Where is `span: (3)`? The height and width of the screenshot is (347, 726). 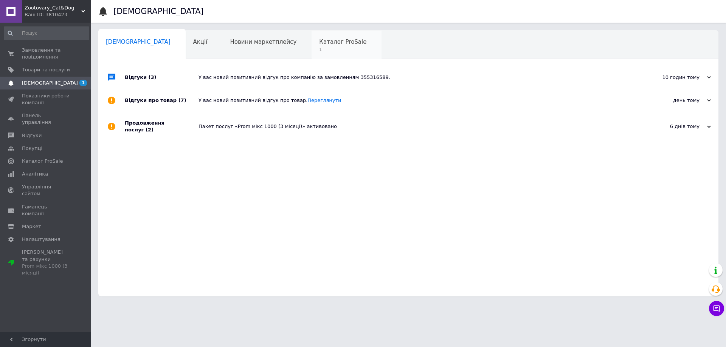
span: (3) is located at coordinates (152, 77).